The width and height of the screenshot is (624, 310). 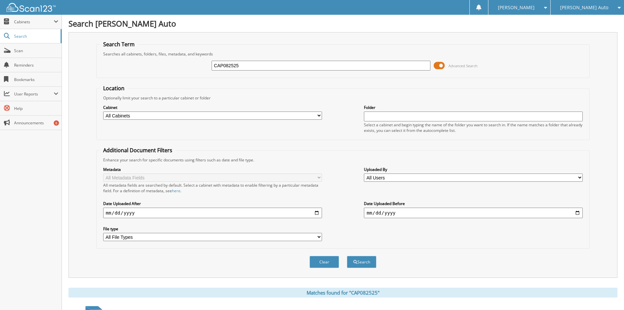 I want to click on span: Search, so click(x=36, y=36).